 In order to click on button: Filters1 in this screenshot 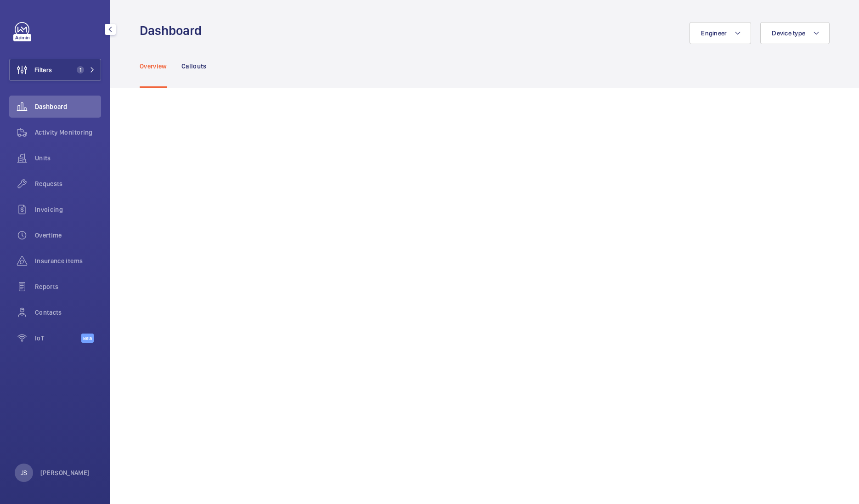, I will do `click(55, 70)`.